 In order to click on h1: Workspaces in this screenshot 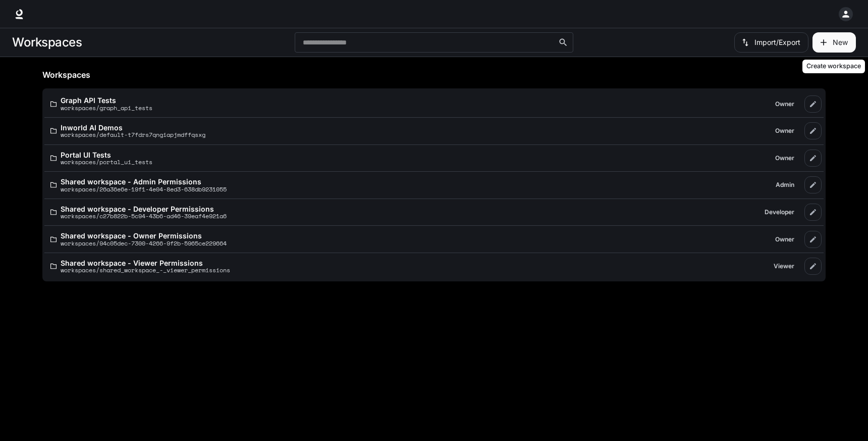, I will do `click(47, 43)`.